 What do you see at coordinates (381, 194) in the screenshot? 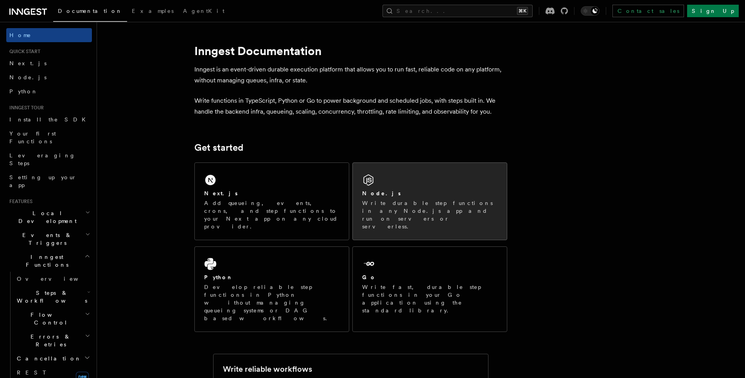
I see `h2: Node.js` at bounding box center [381, 194].